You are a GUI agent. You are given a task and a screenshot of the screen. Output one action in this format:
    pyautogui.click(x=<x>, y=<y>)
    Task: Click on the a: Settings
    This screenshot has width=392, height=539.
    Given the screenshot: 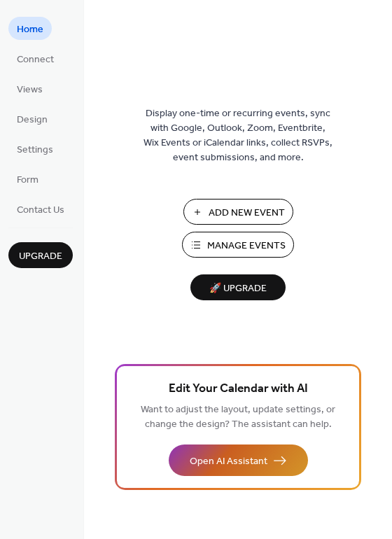 What is the action you would take?
    pyautogui.click(x=35, y=148)
    